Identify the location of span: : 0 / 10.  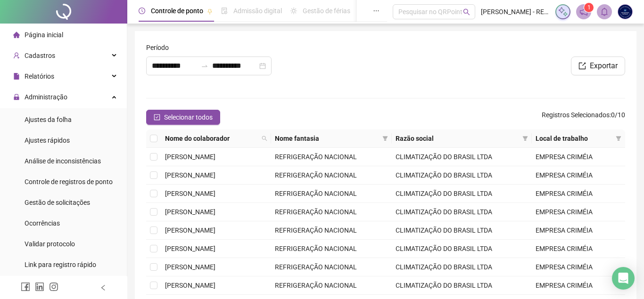
(583, 117).